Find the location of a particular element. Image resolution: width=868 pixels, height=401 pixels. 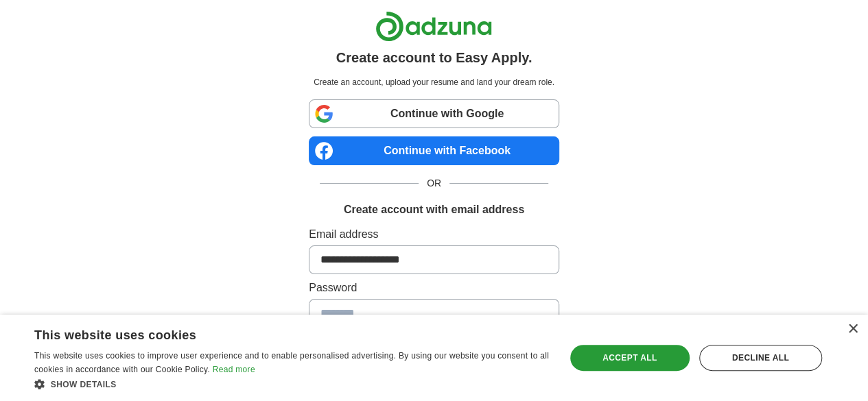

label: Password is located at coordinates (433, 288).